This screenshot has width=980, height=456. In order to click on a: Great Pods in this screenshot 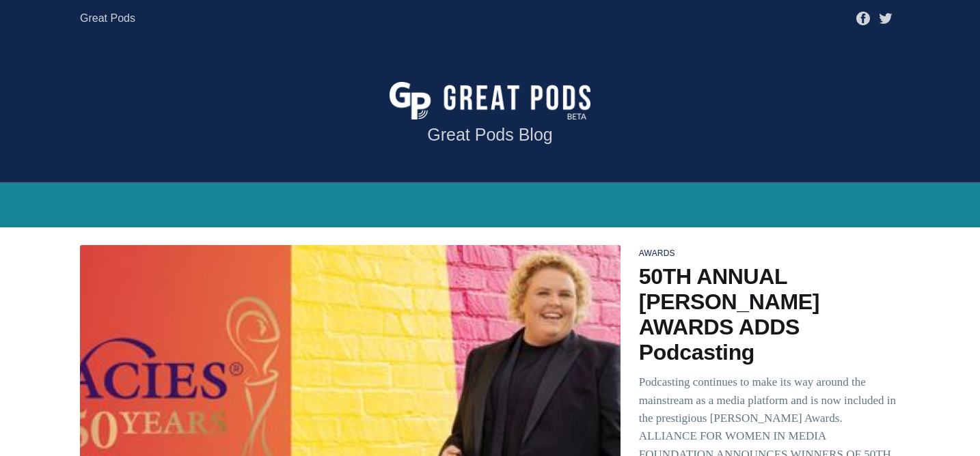, I will do `click(107, 19)`.